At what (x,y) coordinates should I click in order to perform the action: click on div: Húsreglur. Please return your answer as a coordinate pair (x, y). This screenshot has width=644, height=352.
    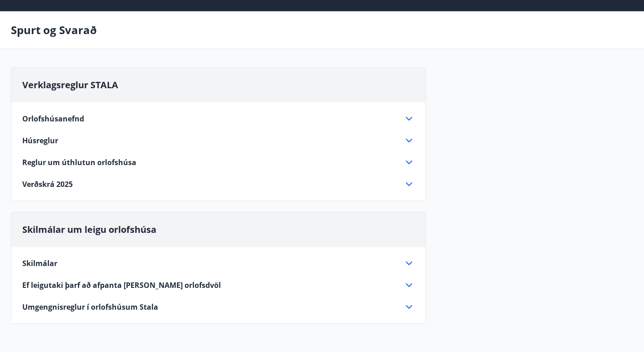
    Looking at the image, I should click on (218, 140).